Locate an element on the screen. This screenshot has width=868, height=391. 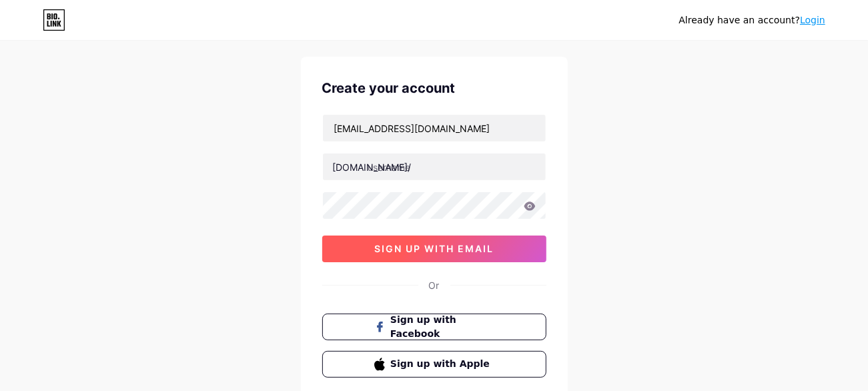
div: Create your account is located at coordinates (434, 88).